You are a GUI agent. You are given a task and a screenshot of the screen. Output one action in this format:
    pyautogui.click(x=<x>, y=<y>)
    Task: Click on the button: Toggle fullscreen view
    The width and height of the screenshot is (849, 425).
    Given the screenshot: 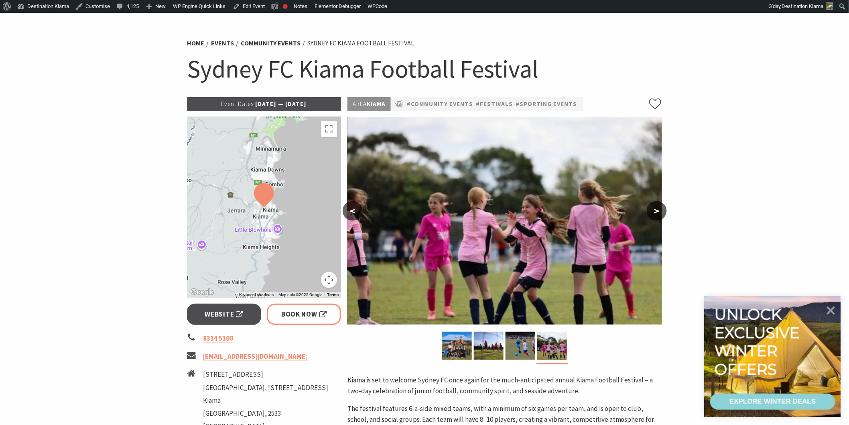 What is the action you would take?
    pyautogui.click(x=329, y=129)
    